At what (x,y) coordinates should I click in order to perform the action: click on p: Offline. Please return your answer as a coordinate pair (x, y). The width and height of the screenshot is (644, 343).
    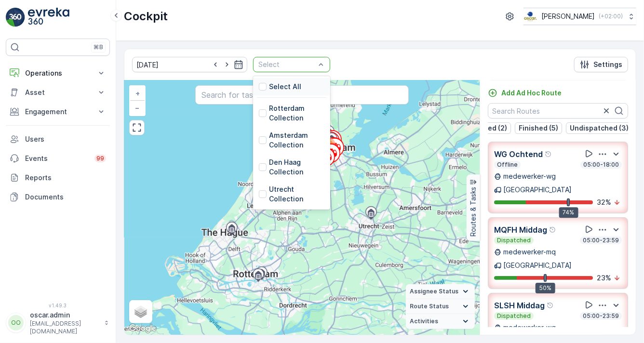
    Looking at the image, I should click on (507, 165).